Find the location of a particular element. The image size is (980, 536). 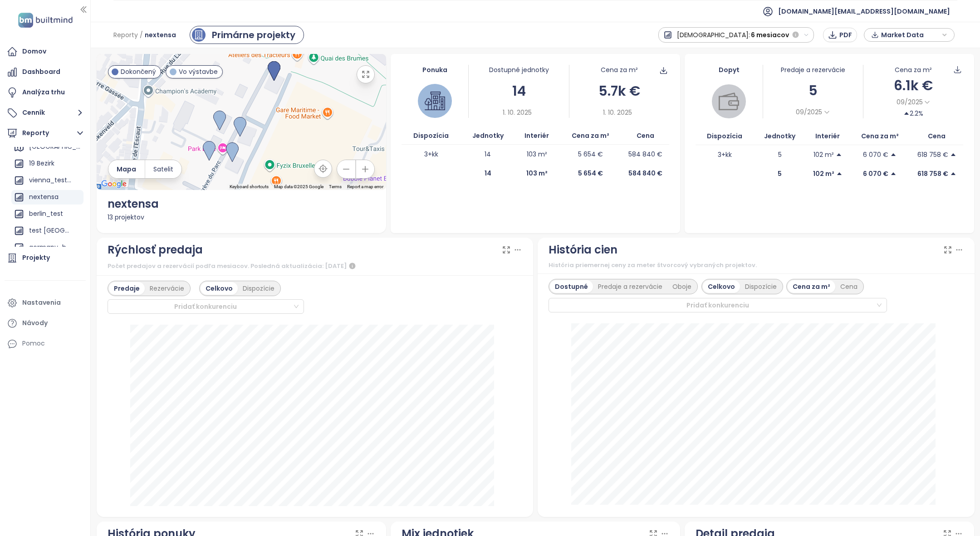

th: Dispozícia is located at coordinates (724, 136).